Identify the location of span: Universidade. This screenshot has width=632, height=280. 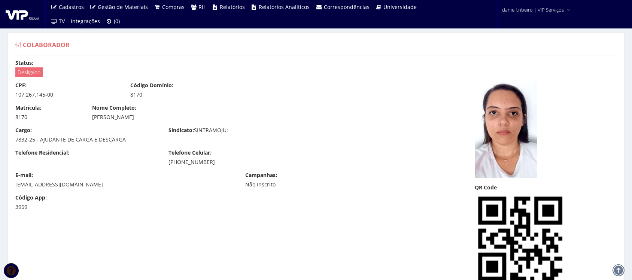
(400, 7).